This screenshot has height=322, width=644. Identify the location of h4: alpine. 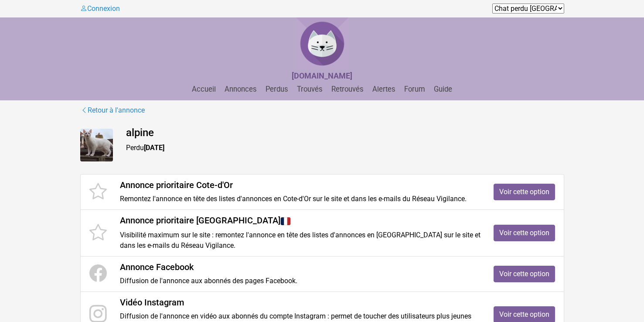
(345, 132).